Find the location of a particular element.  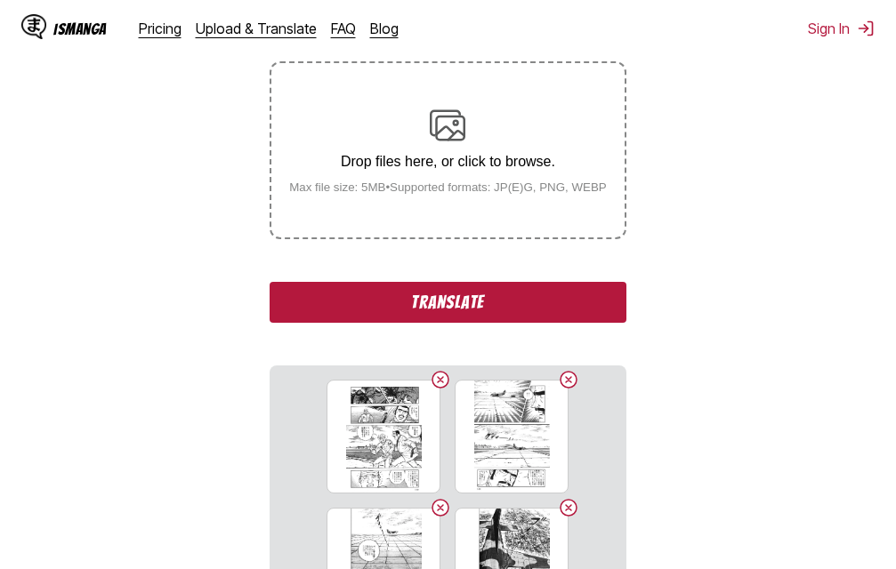

a: Pricing is located at coordinates (160, 28).